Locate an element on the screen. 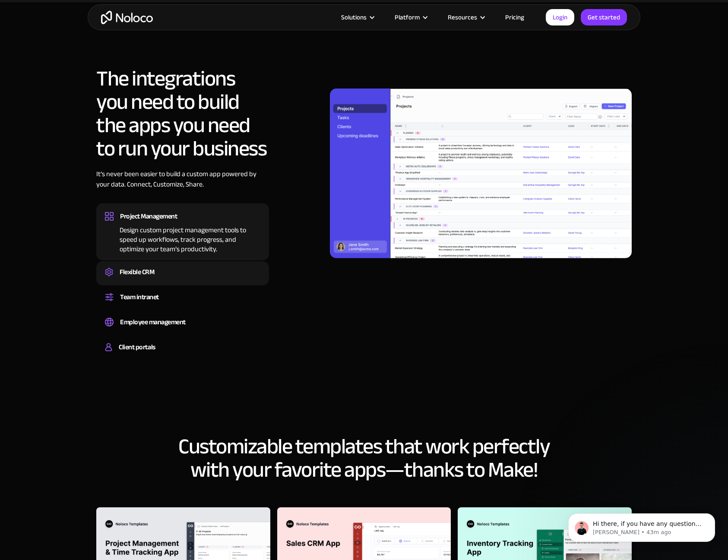 This screenshot has width=728, height=560. div: It’s never been easier to build a custom app powered by your data. Connect, Customize, Share. is located at coordinates (183, 185).